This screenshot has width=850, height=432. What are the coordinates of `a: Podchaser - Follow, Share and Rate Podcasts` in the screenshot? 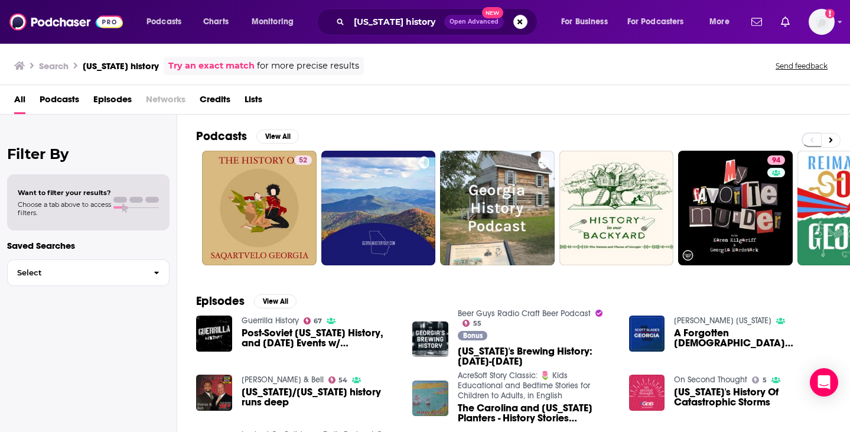 It's located at (66, 22).